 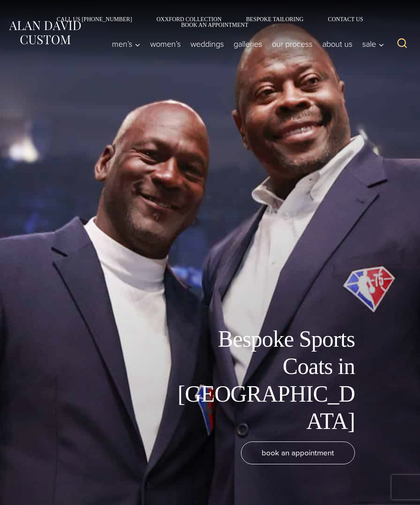 I want to click on span: Sale, so click(x=373, y=44).